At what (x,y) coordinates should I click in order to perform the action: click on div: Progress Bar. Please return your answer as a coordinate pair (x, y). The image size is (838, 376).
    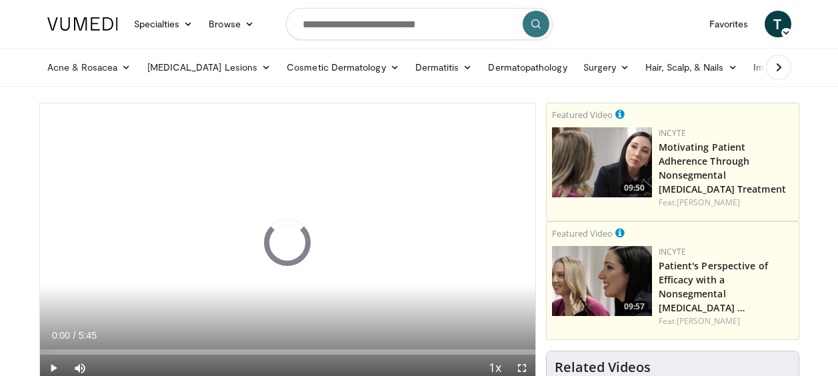
    Looking at the image, I should click on (287, 352).